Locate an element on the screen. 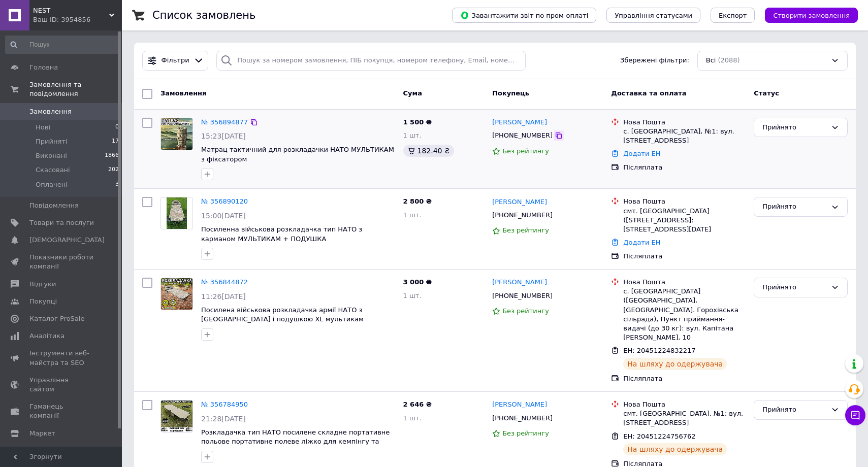 Image resolution: width=868 pixels, height=467 pixels. span: ЕН: 20451224756762 is located at coordinates (659, 436).